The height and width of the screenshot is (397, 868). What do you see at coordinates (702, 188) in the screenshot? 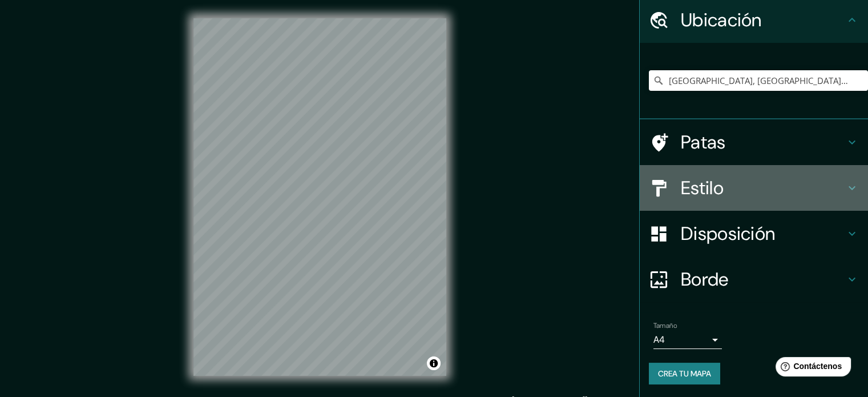
I see `font: Estilo` at bounding box center [702, 188].